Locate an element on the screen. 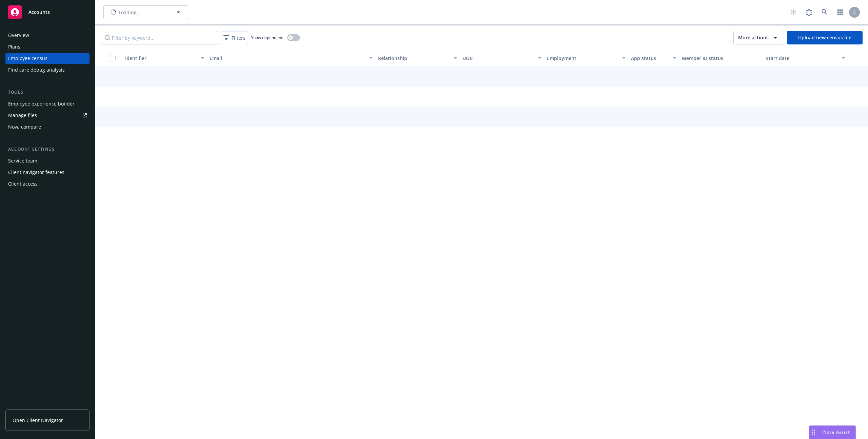 The image size is (868, 439). div: Manage files is located at coordinates (23, 115).